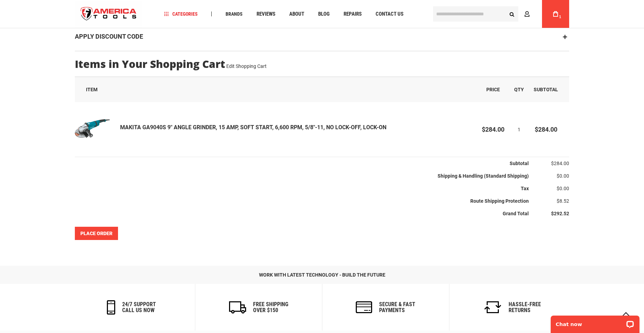  What do you see at coordinates (266, 14) in the screenshot?
I see `a: Reviews` at bounding box center [266, 14].